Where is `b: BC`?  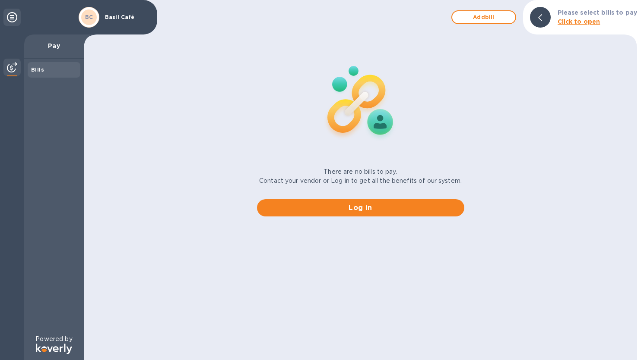
b: BC is located at coordinates (89, 17).